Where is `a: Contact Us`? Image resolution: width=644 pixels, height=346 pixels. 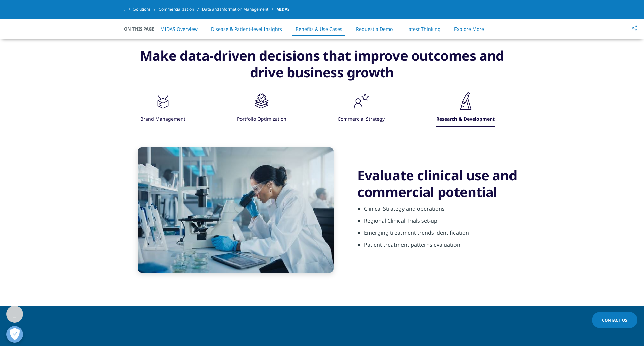 a: Contact Us is located at coordinates (615, 320).